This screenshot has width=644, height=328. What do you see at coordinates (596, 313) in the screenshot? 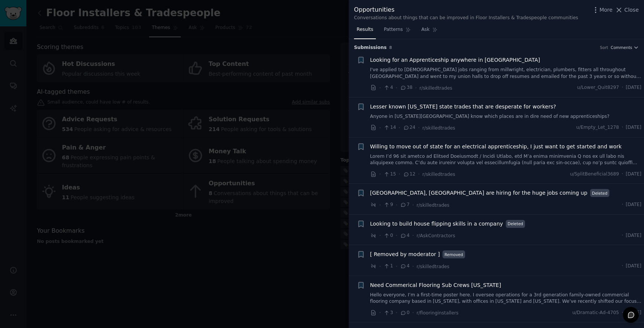
I see `span: u/Dramatic-Ad-4705` at bounding box center [596, 313].